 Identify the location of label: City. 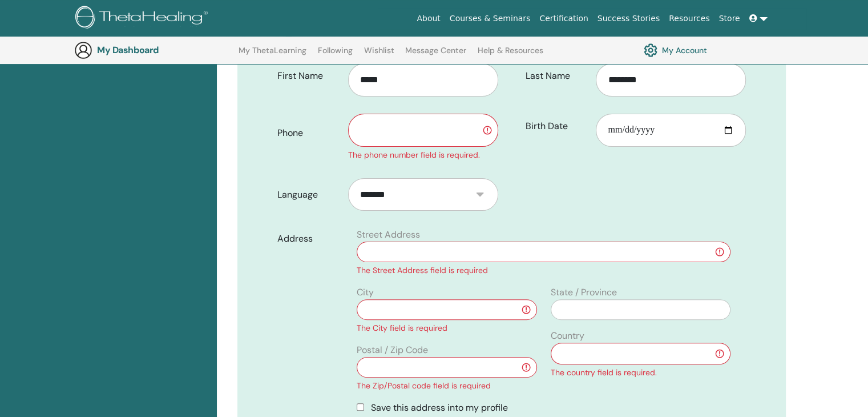
(366, 293).